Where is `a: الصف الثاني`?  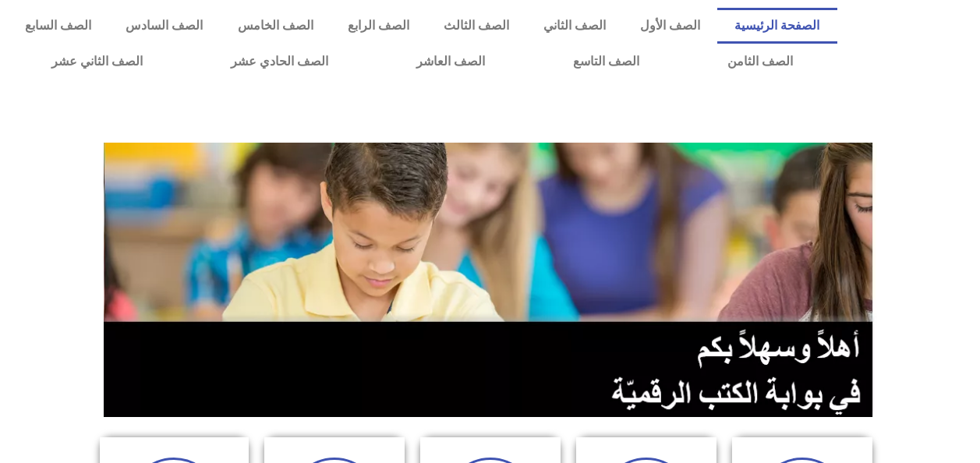 a: الصف الثاني is located at coordinates (574, 25).